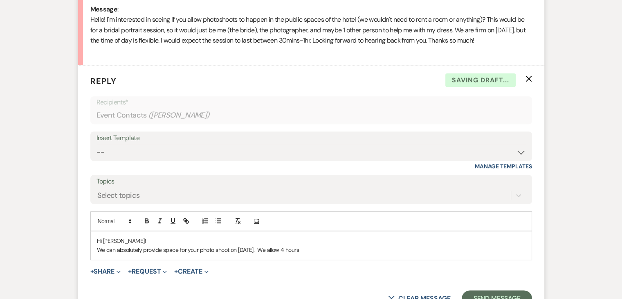  Describe the element at coordinates (504, 166) in the screenshot. I see `a: Manage Templates` at that location.